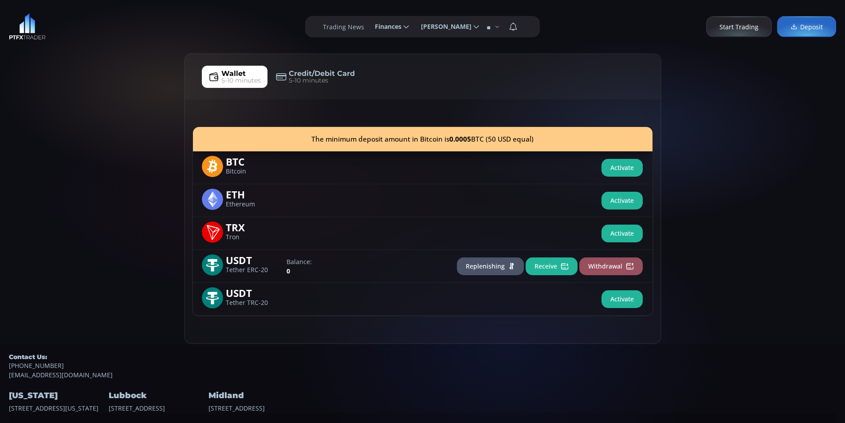 The width and height of the screenshot is (845, 423). I want to click on button: Replenishing, so click(490, 266).